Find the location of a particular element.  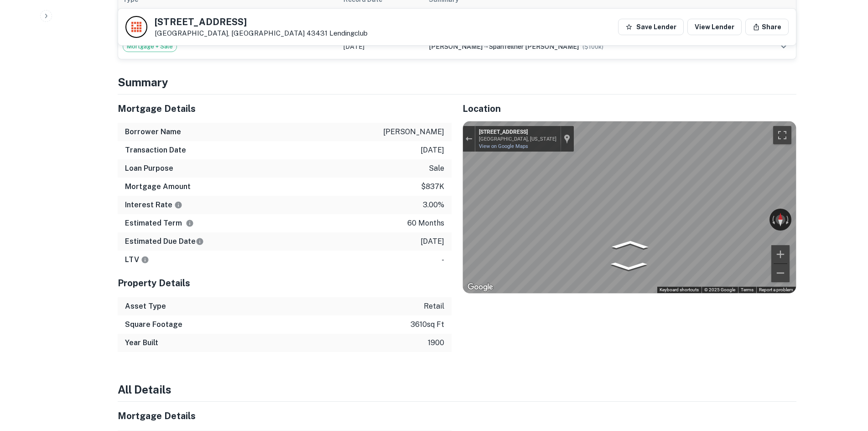

svg: Term is based on a standard schedule for this type of loan. is located at coordinates (190, 224).